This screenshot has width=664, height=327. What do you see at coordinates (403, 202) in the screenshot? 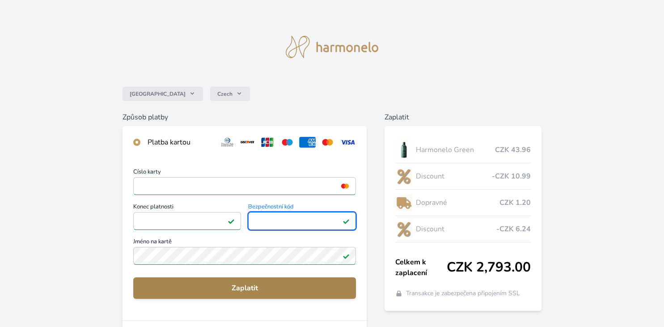
I see `img: delivery-lo.png` at bounding box center [403, 202].